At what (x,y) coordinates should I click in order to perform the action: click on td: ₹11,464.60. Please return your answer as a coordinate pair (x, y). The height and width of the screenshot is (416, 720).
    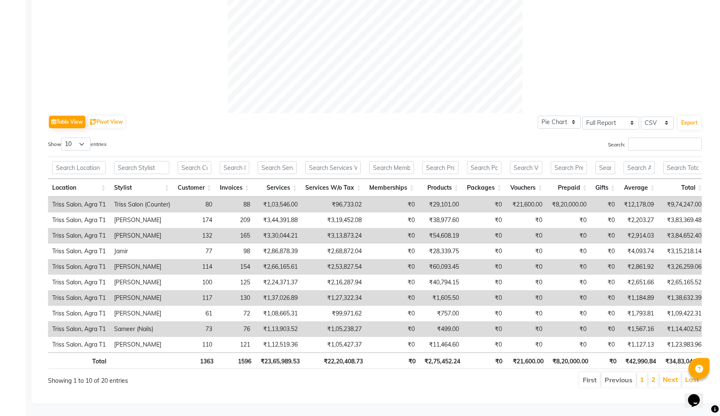
    Looking at the image, I should click on (441, 345).